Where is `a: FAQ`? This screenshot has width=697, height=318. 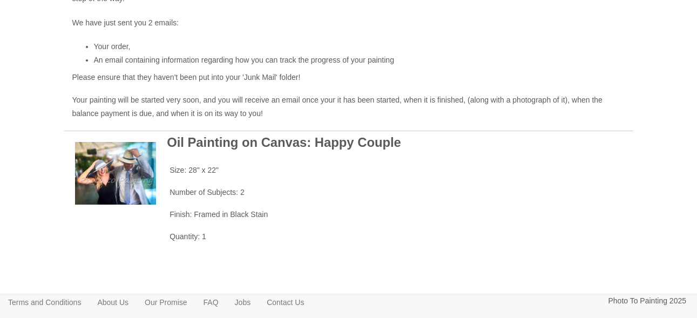
a: FAQ is located at coordinates (211, 302).